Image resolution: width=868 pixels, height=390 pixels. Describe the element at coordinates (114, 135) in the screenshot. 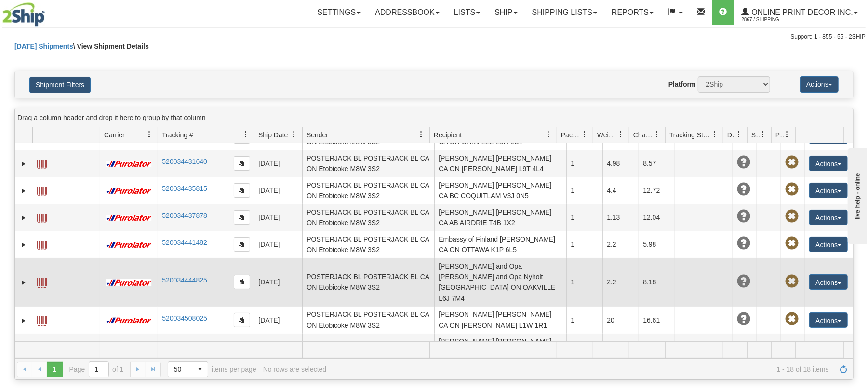

I see `span: Carrier` at that location.